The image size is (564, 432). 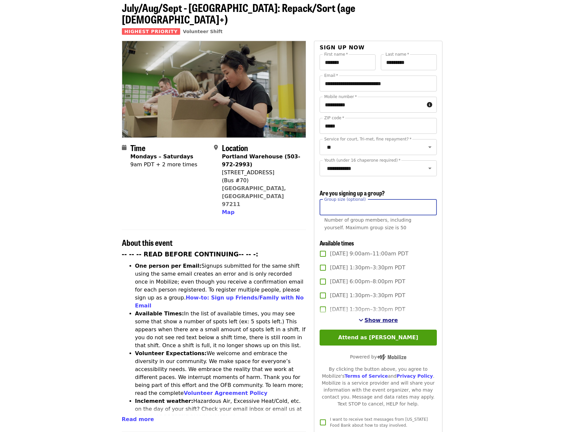 What do you see at coordinates (381, 320) in the screenshot?
I see `span: Show more` at bounding box center [381, 320].